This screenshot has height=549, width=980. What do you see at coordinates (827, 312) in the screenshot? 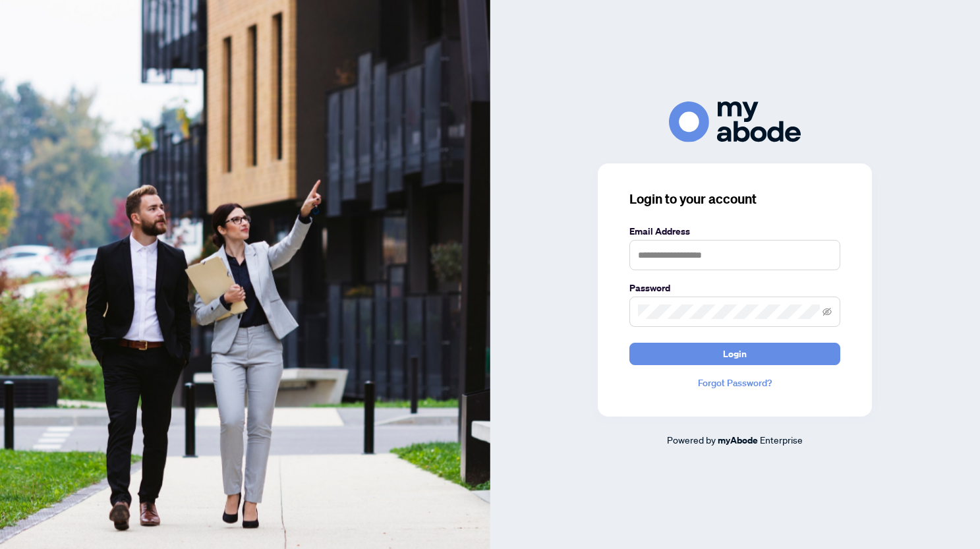
I see `span: eye-invisible` at bounding box center [827, 312].